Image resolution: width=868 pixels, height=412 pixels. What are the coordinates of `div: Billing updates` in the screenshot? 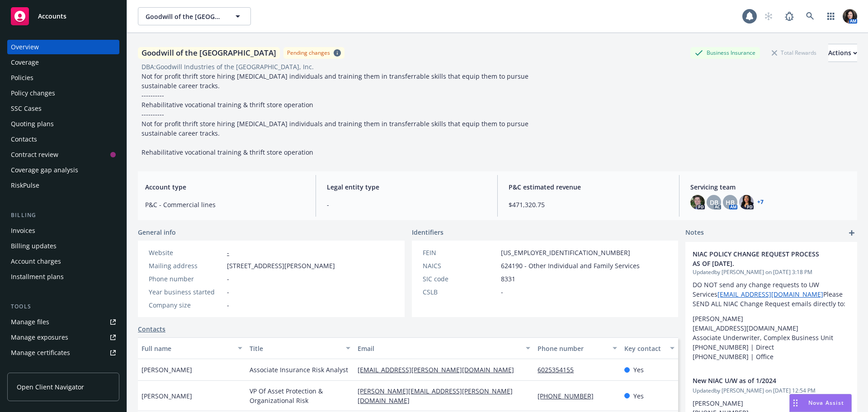 It's located at (33, 246).